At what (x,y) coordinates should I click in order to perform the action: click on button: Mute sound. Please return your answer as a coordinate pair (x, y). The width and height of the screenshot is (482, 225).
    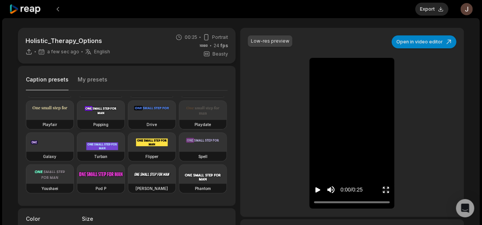
    Looking at the image, I should click on (331, 190).